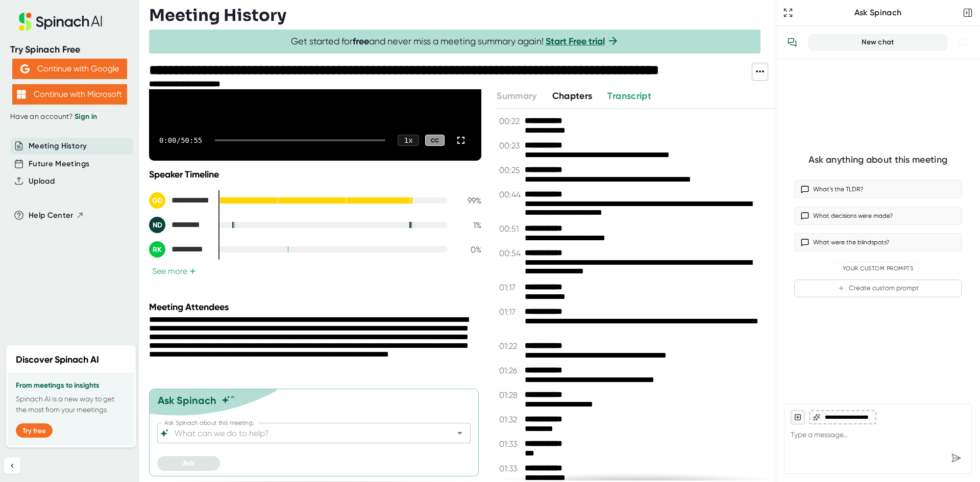 This screenshot has height=482, width=980. I want to click on div: Ron Koshko, so click(180, 250).